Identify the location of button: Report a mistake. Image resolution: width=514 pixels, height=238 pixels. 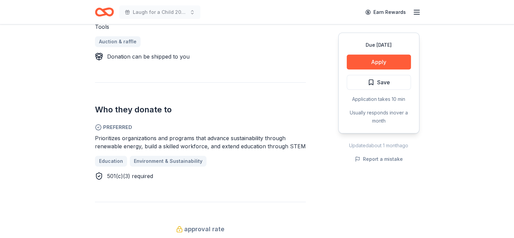
(379, 159).